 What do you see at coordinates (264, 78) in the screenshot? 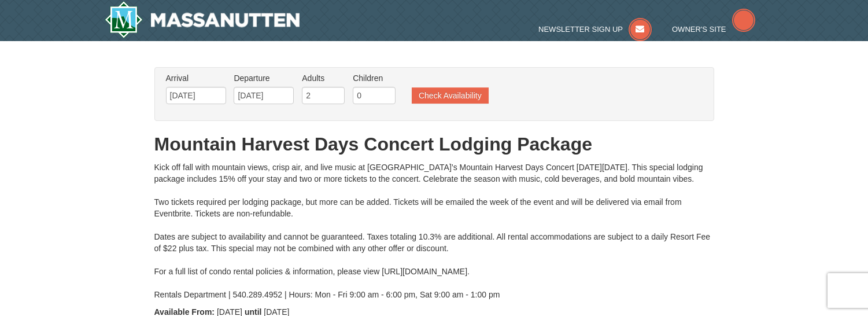
I see `label: Departure` at bounding box center [264, 78].